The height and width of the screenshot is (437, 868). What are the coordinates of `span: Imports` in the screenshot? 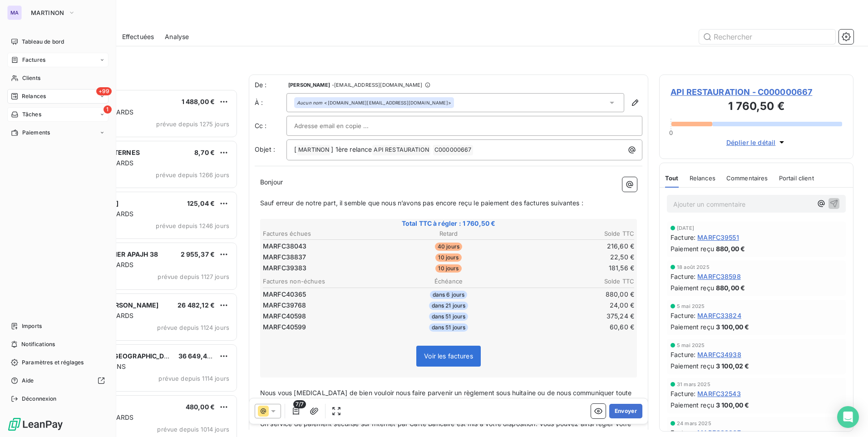 It's located at (32, 326).